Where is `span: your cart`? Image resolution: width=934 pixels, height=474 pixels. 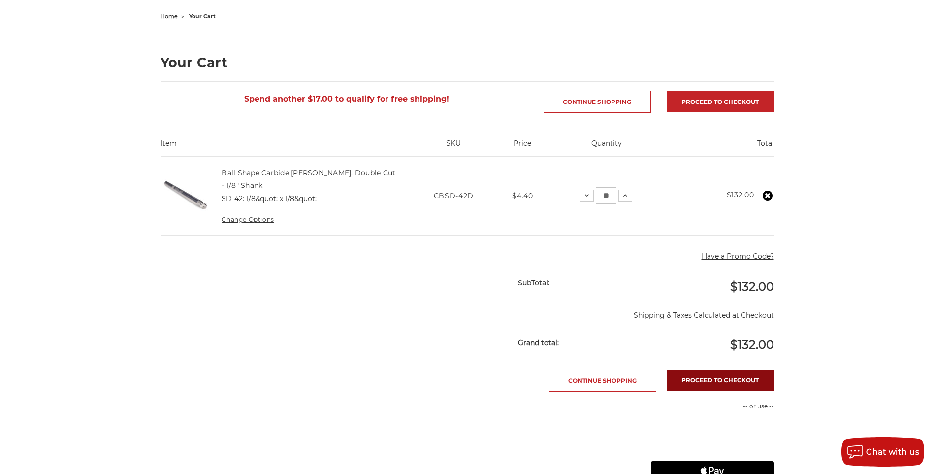
span: your cart is located at coordinates (202, 16).